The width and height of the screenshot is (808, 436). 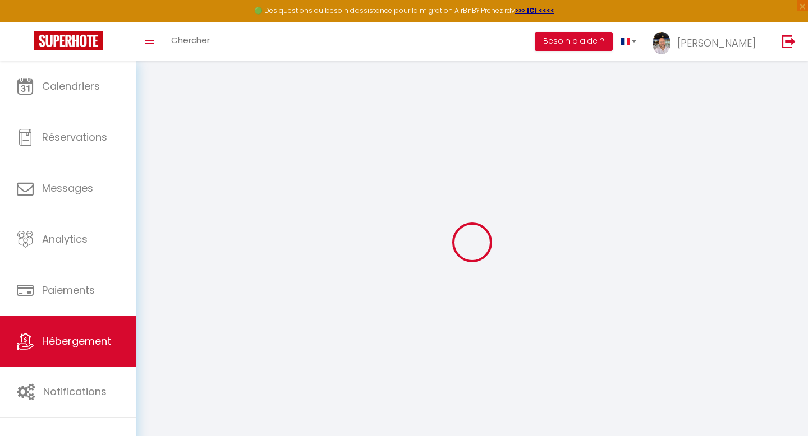 I want to click on span: Chercher, so click(x=190, y=40).